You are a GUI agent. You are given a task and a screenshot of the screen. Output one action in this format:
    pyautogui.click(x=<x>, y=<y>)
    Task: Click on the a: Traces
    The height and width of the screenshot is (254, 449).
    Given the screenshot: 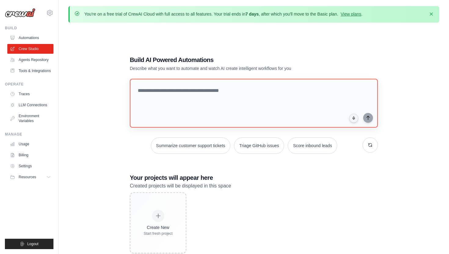 What is the action you would take?
    pyautogui.click(x=30, y=94)
    